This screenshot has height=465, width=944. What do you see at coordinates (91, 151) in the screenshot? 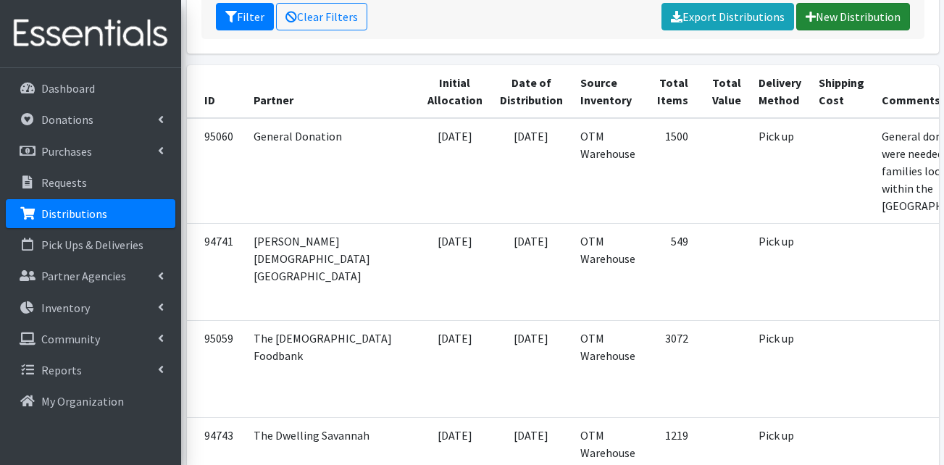
I see `a: Purchases` at bounding box center [91, 151].